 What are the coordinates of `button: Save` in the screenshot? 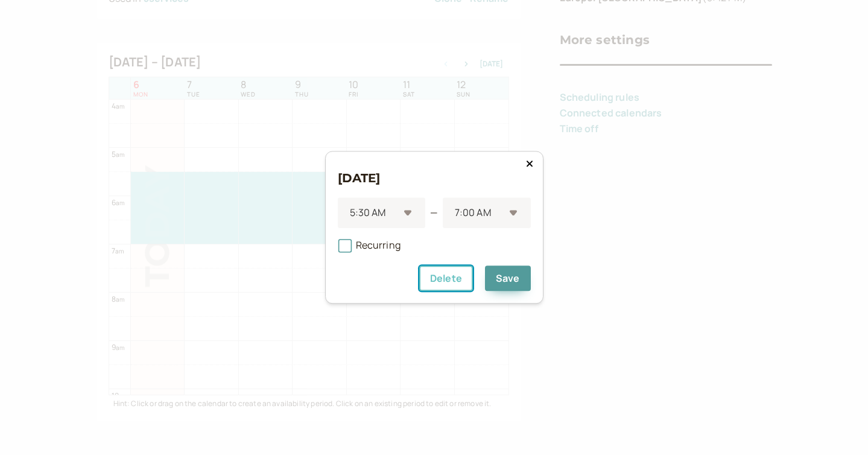 It's located at (508, 278).